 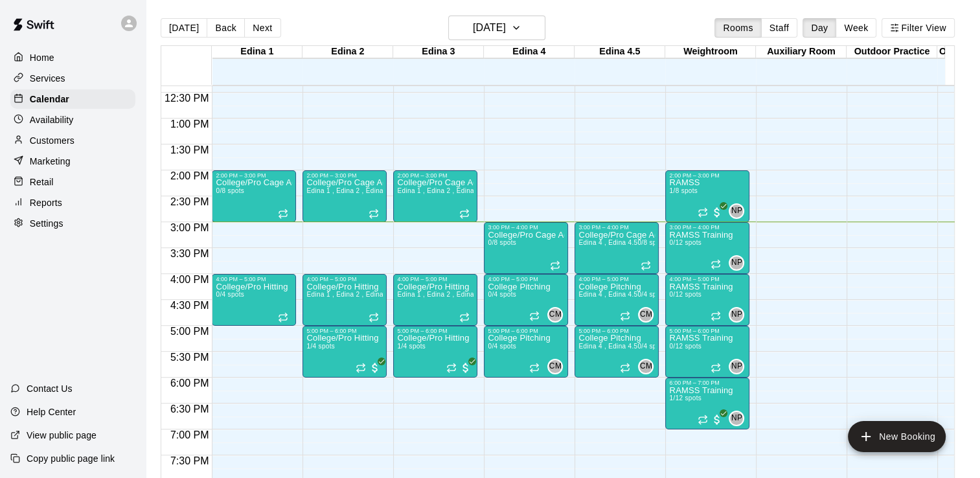 What do you see at coordinates (779, 28) in the screenshot?
I see `button: Staff` at bounding box center [779, 28].